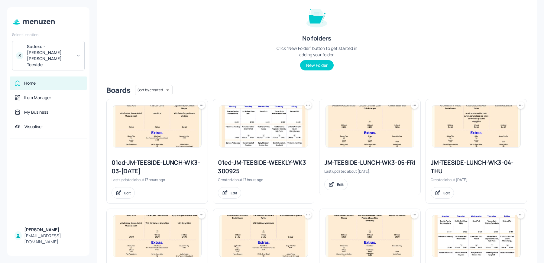 Image resolution: width=544 pixels, height=263 pixels. I want to click on div: Item Manager, so click(37, 98).